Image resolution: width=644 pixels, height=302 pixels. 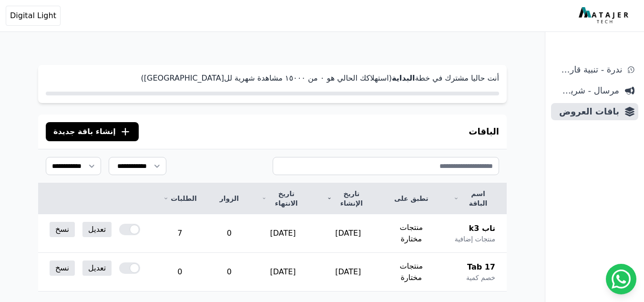 What do you see at coordinates (229, 199) in the screenshot?
I see `th: الزوار` at bounding box center [229, 199].